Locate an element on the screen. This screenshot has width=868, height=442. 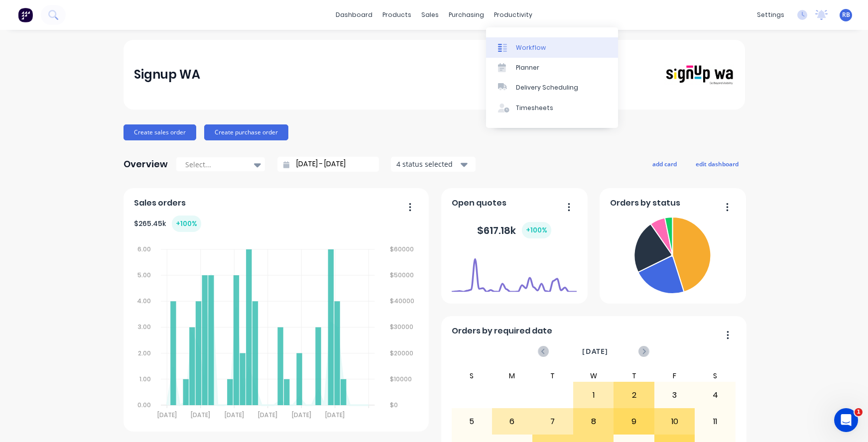
a: Planner is located at coordinates (551, 68).